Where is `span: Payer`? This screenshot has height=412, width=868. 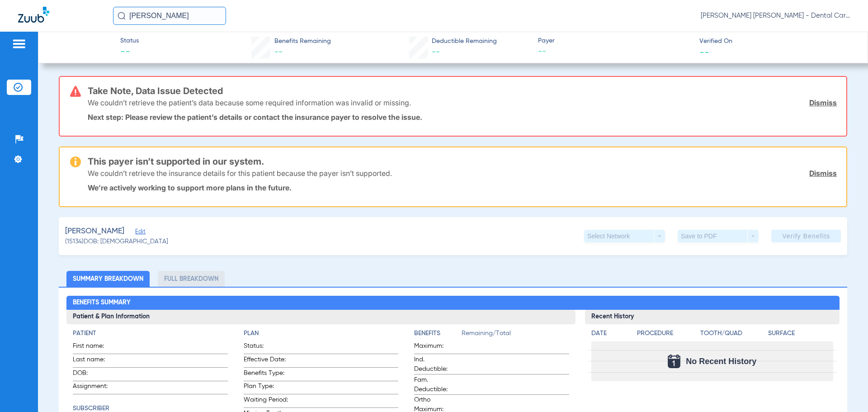 span: Payer is located at coordinates (615, 41).